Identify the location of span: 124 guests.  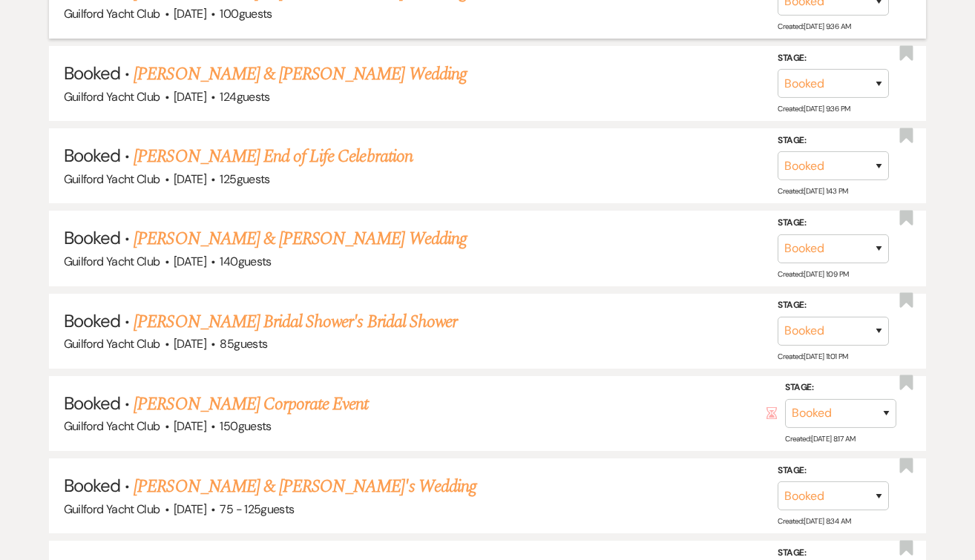
(244, 96).